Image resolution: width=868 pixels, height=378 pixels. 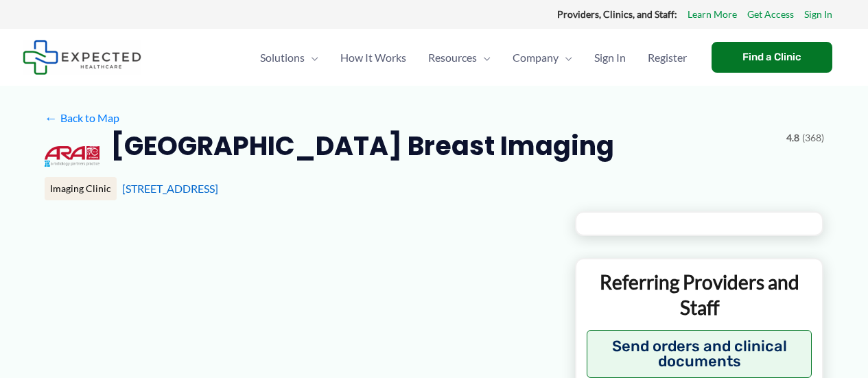 What do you see at coordinates (473, 57) in the screenshot?
I see `nav: Primary Site Navigation` at bounding box center [473, 57].